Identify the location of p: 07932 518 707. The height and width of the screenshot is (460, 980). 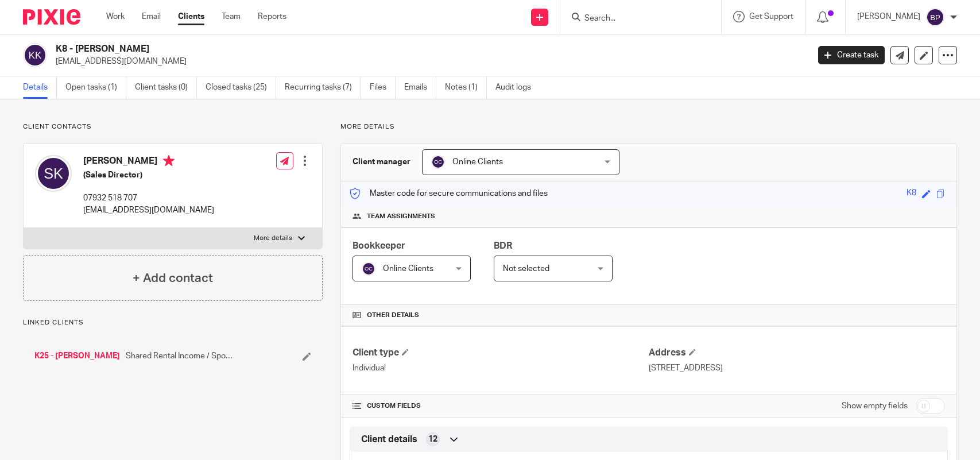
(149, 198).